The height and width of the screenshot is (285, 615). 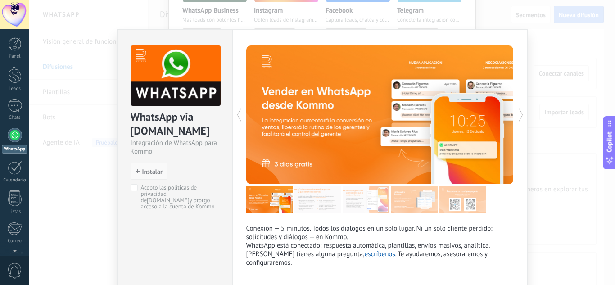 I want to click on img: tour_image_84011b4195a7034df05b46b35755514f.jpg, so click(x=366, y=199).